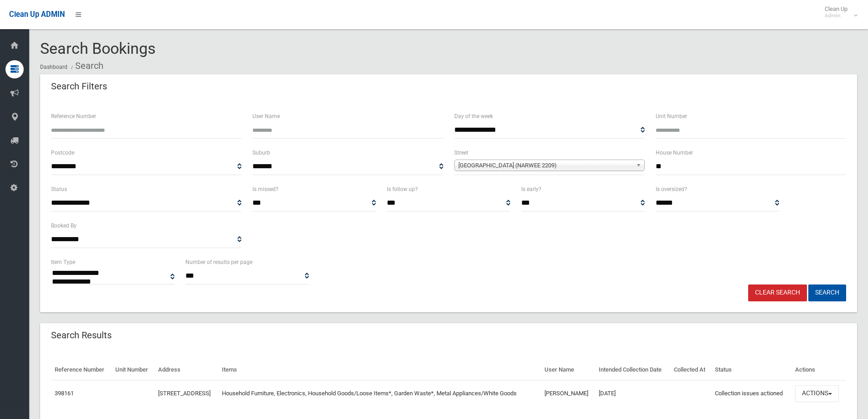 The width and height of the screenshot is (868, 419). Describe the element at coordinates (674, 153) in the screenshot. I see `label: House Number` at that location.